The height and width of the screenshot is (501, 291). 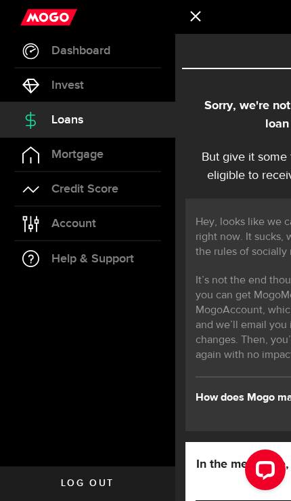 I want to click on span: Help & Support, so click(x=93, y=259).